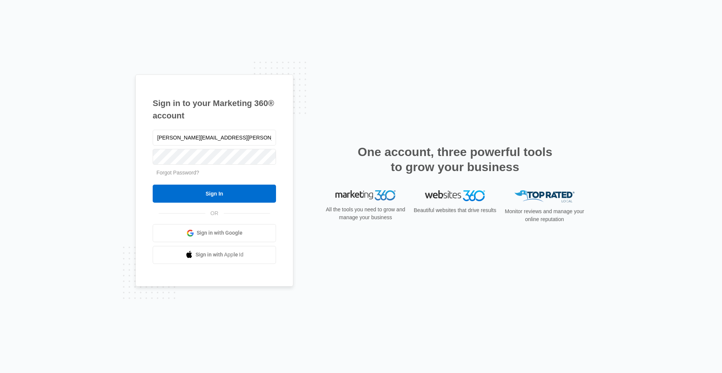 This screenshot has width=722, height=373. I want to click on span: OR, so click(214, 213).